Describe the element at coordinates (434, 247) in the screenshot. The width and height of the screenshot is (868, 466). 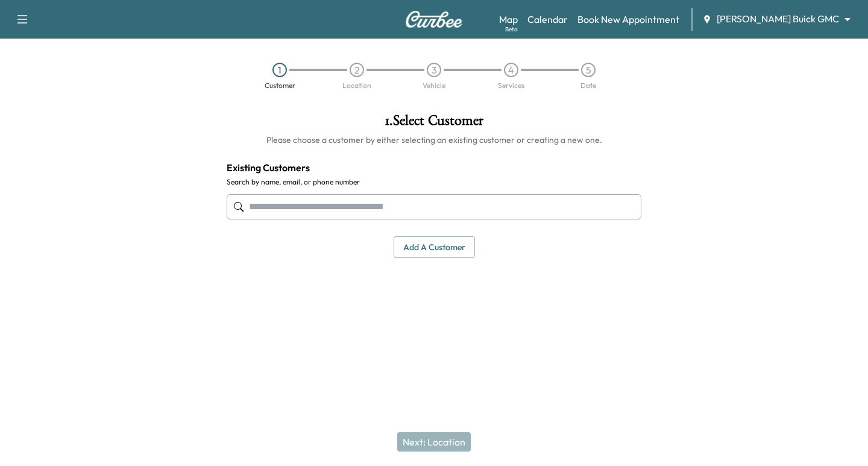
I see `button: Add a customer` at that location.